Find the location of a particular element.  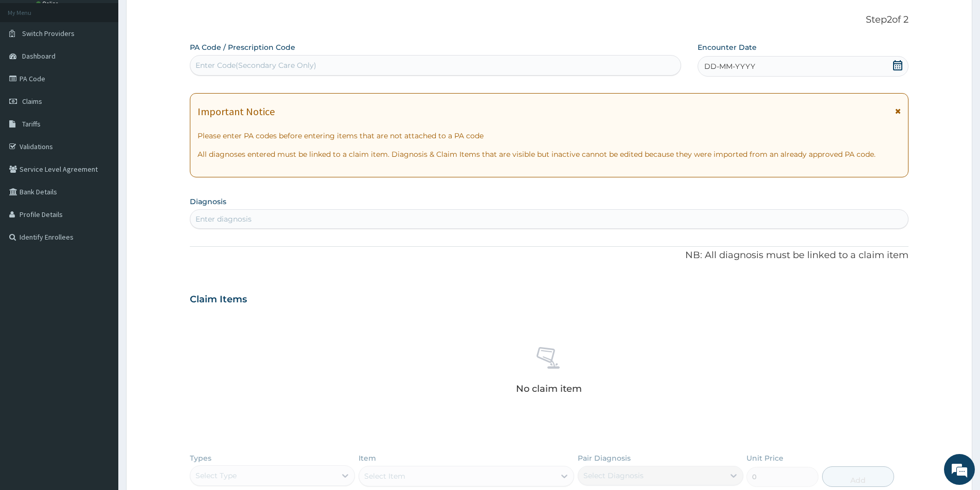

label: PA Code / Prescription Code is located at coordinates (243, 48).